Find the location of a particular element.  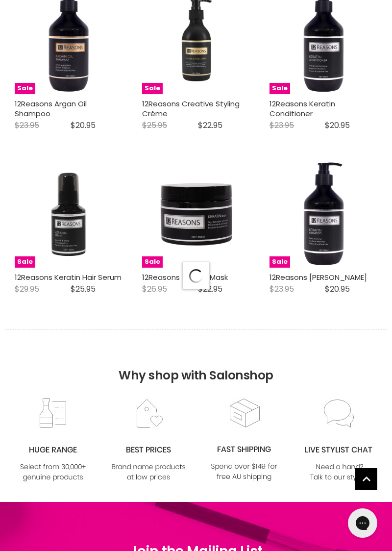

span: Back to top is located at coordinates (366, 481).